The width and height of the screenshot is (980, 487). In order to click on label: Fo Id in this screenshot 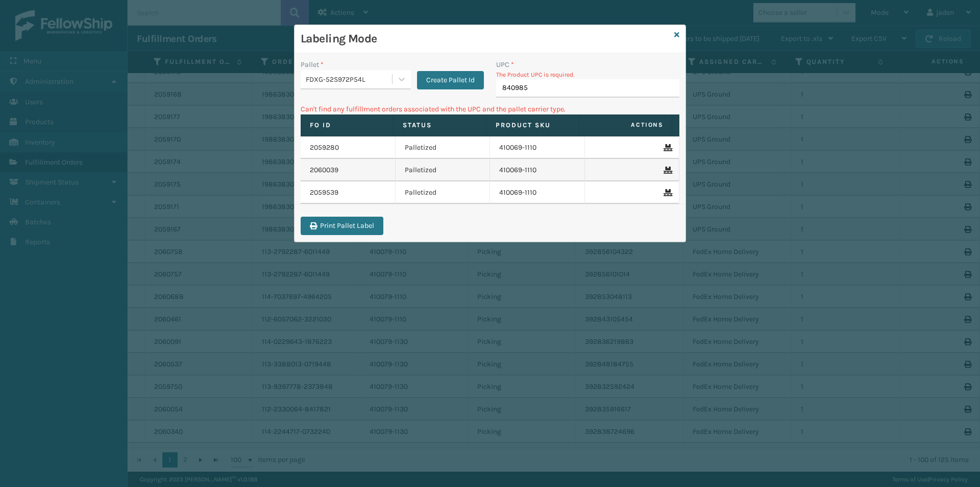, I will do `click(346, 125)`.